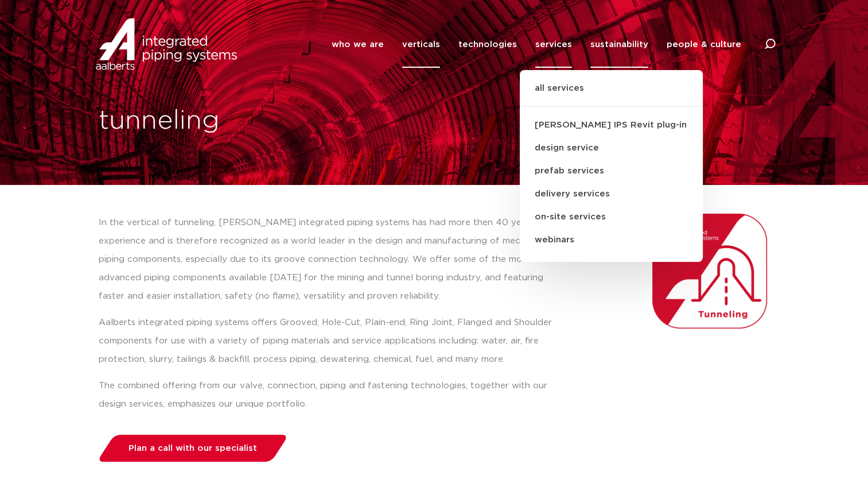  What do you see at coordinates (709, 271) in the screenshot?
I see `img: Aalberts_IPS_icon_tunneling_rgb` at bounding box center [709, 271].